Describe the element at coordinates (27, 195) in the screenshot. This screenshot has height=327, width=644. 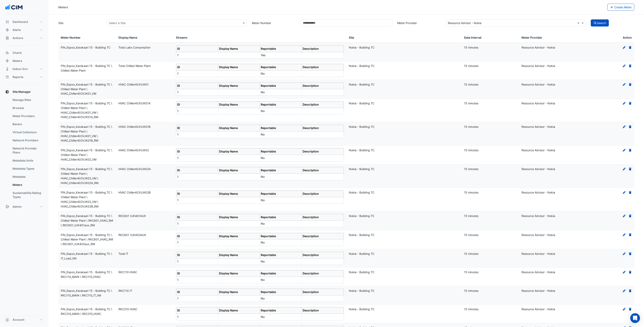
I see `a: Sustainability Rating Types` at that location.